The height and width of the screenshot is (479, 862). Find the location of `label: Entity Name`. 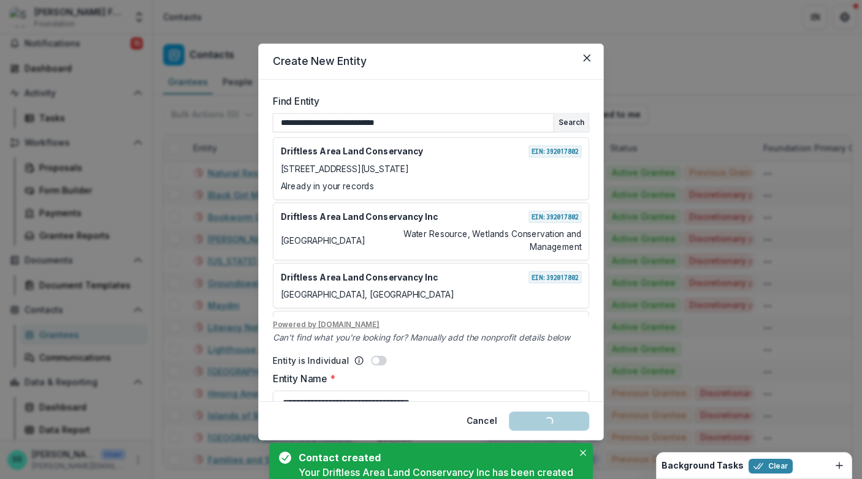

label: Entity Name is located at coordinates (427, 378).